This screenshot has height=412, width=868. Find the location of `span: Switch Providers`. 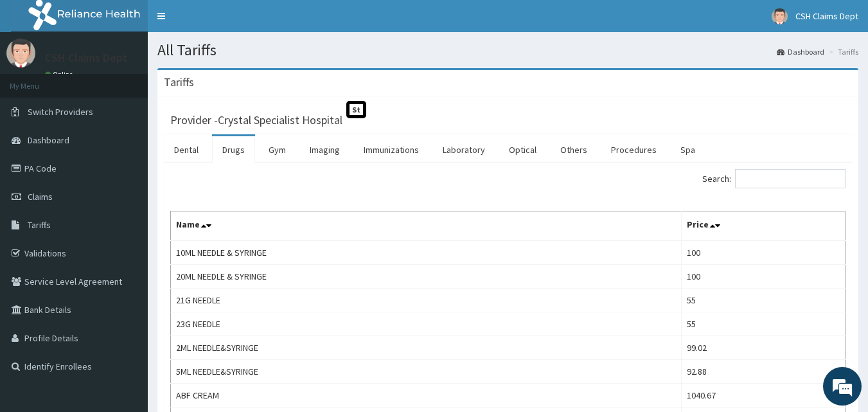

span: Switch Providers is located at coordinates (61, 112).